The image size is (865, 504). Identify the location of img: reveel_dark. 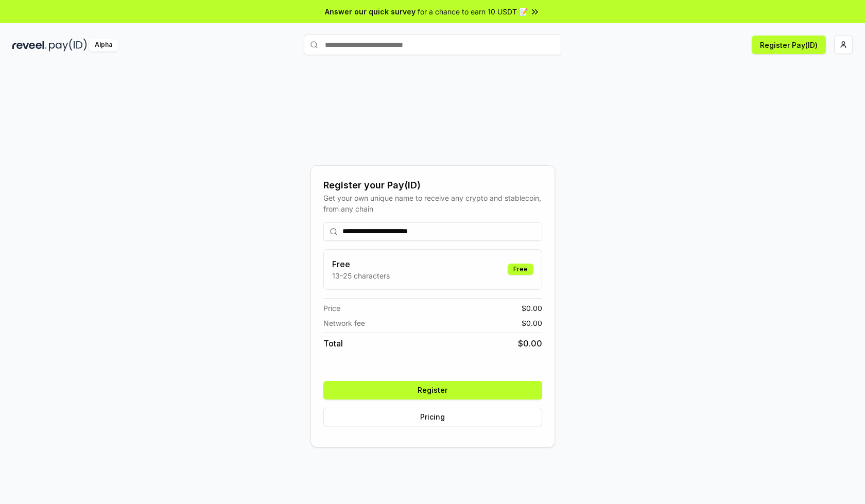
(29, 45).